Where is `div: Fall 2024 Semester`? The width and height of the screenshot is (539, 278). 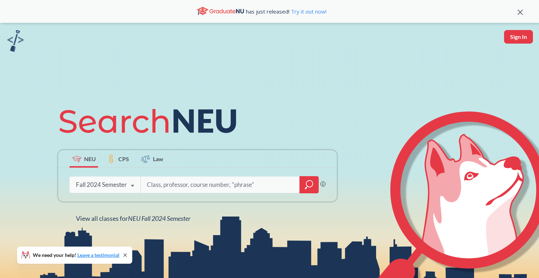
div: Fall 2024 Semester is located at coordinates (101, 184).